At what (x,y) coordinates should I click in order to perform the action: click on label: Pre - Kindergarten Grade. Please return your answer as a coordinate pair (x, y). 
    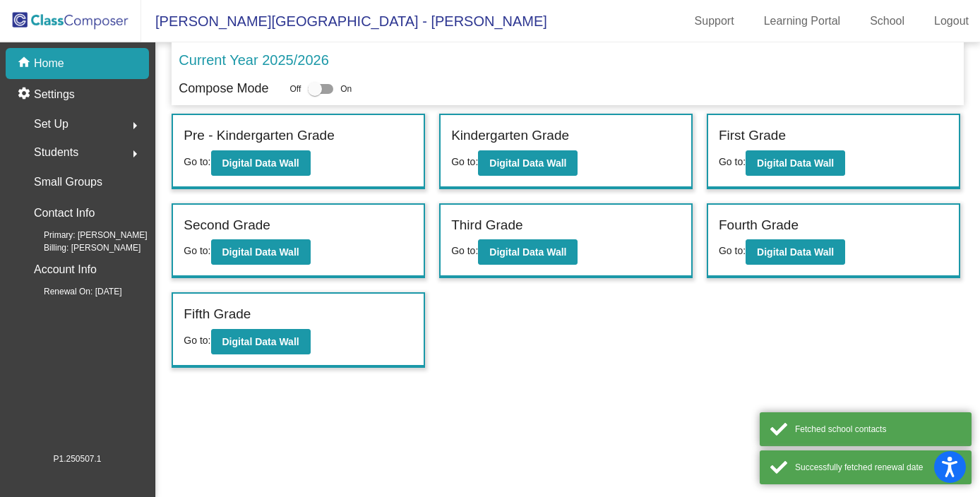
    Looking at the image, I should click on (259, 136).